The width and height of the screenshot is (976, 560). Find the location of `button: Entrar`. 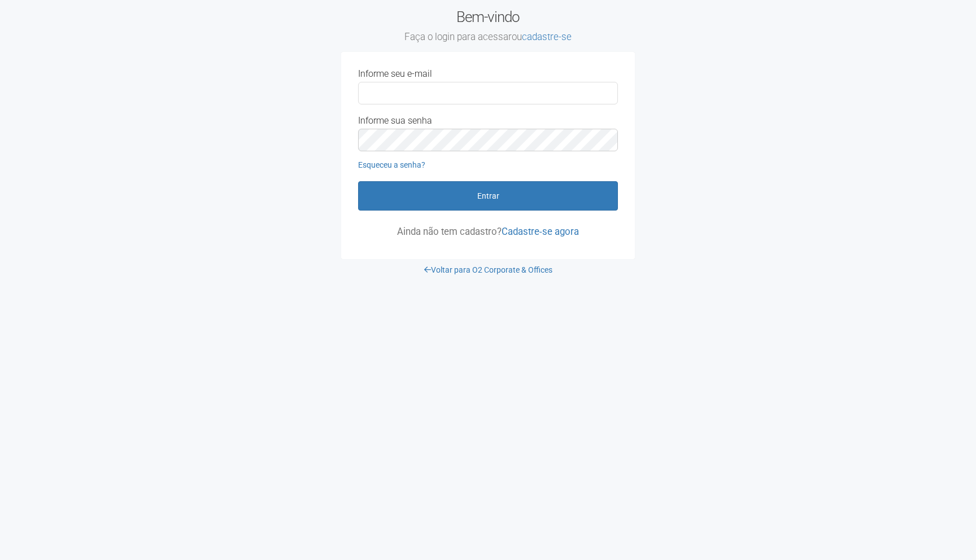

button: Entrar is located at coordinates (488, 196).